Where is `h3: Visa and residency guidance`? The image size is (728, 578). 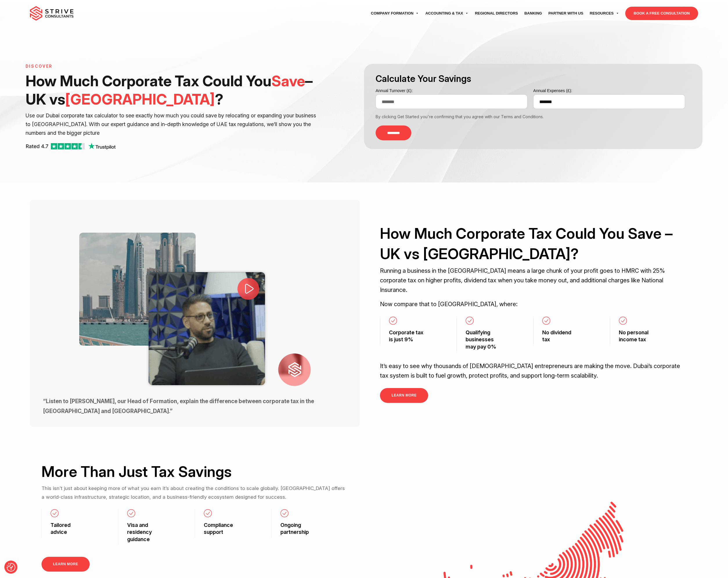
h3: Visa and residency guidance is located at coordinates (145, 532).